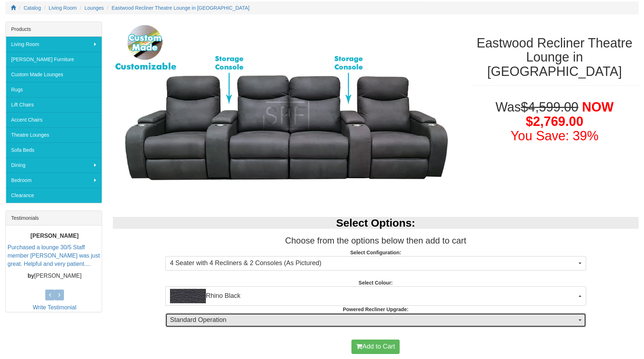  I want to click on a: Write Testimonial, so click(54, 307).